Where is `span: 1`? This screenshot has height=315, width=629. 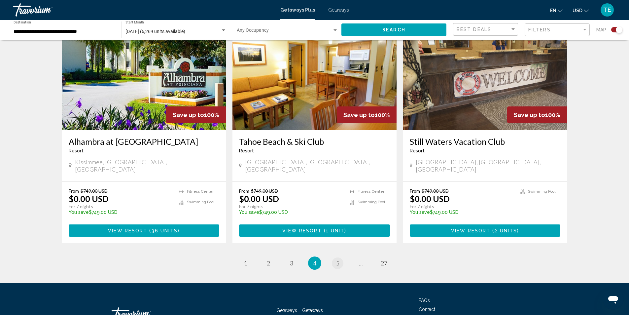 span: 1 is located at coordinates (245, 263).